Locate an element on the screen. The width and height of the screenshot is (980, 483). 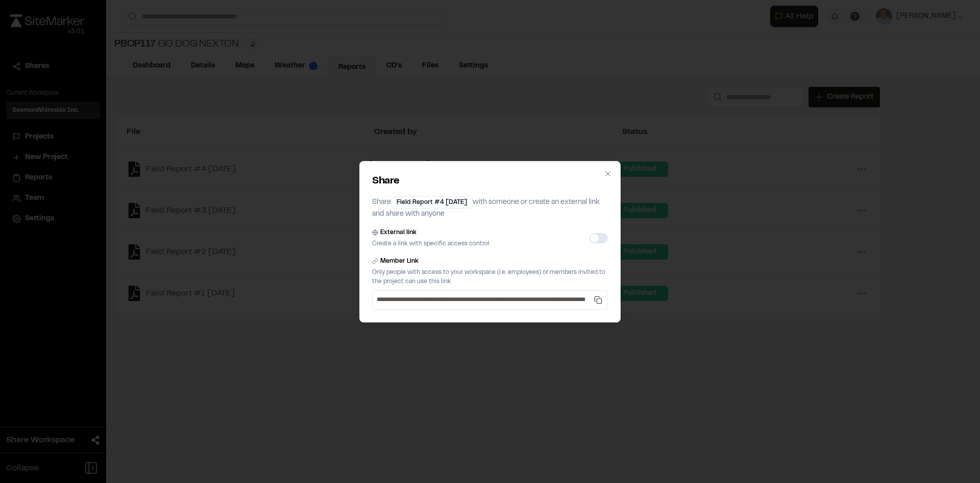
label: External link is located at coordinates (398, 233).